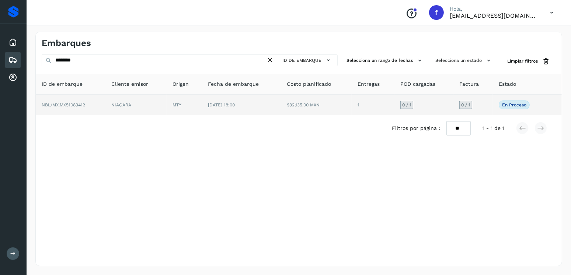 The width and height of the screenshot is (571, 275). Describe the element at coordinates (307, 60) in the screenshot. I see `button: ID de embarque` at that location.